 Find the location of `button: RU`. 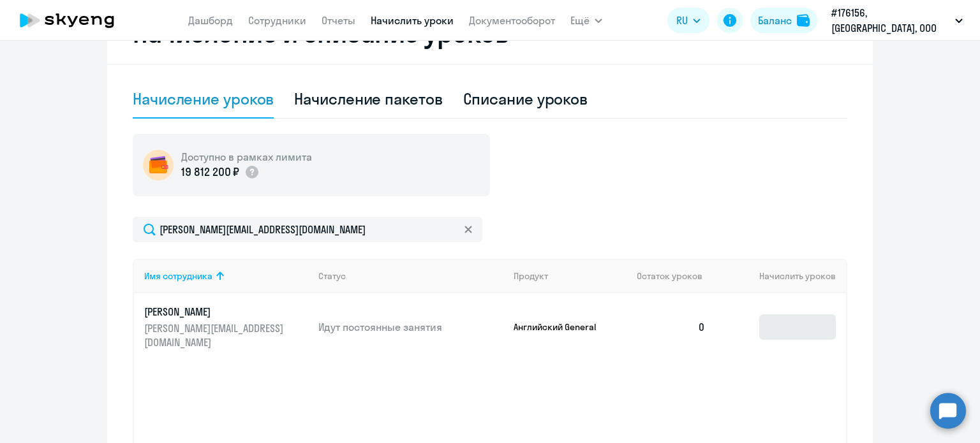

button: RU is located at coordinates (689, 20).